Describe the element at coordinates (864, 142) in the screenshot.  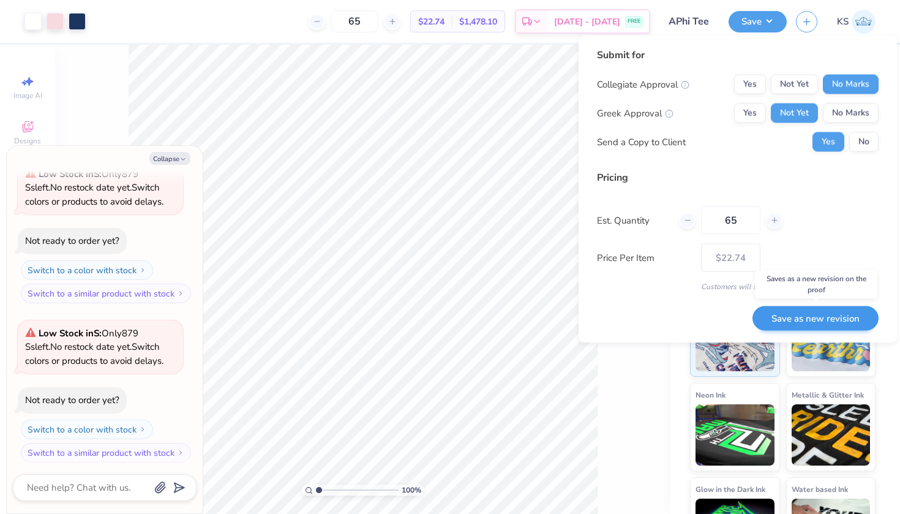
I see `button: No` at that location.